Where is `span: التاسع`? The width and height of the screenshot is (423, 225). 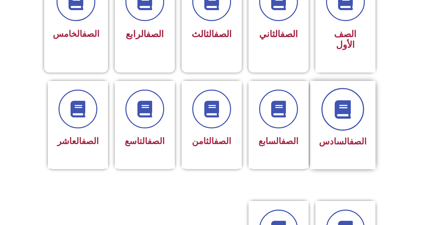
span: التاسع is located at coordinates (144, 141).